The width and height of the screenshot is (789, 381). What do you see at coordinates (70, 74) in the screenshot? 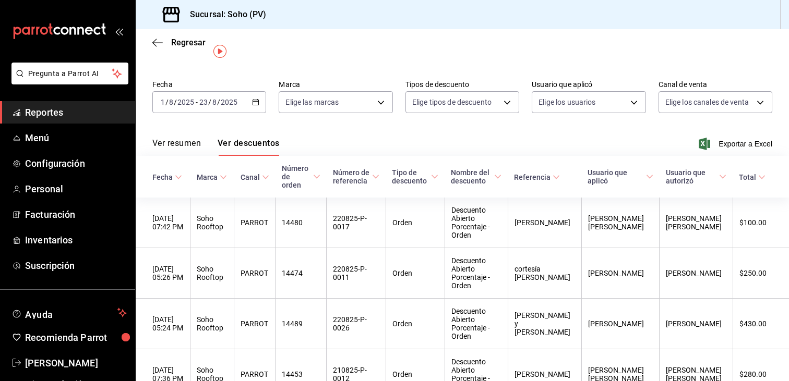
I see `button: Pregunta a Parrot AI` at bounding box center [70, 74].